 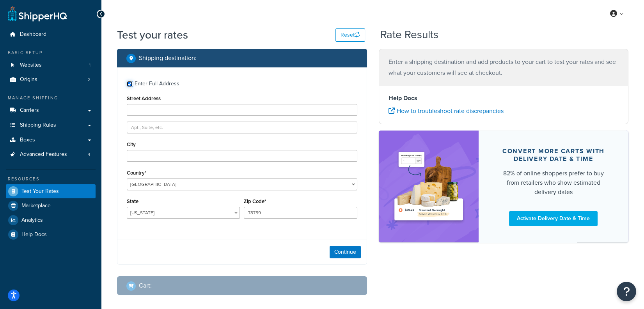 What do you see at coordinates (51, 125) in the screenshot?
I see `li: Shipping Rules` at bounding box center [51, 125].